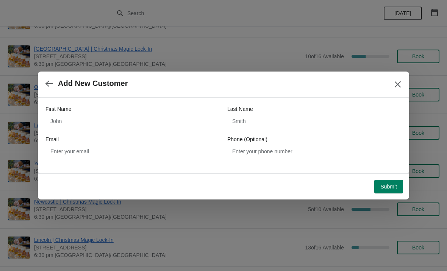 The image size is (447, 271). I want to click on label: First Name, so click(58, 109).